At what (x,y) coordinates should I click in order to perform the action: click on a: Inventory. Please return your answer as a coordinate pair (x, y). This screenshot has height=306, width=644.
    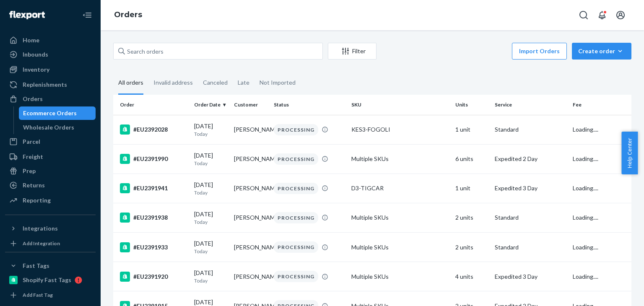
    Looking at the image, I should click on (51, 69).